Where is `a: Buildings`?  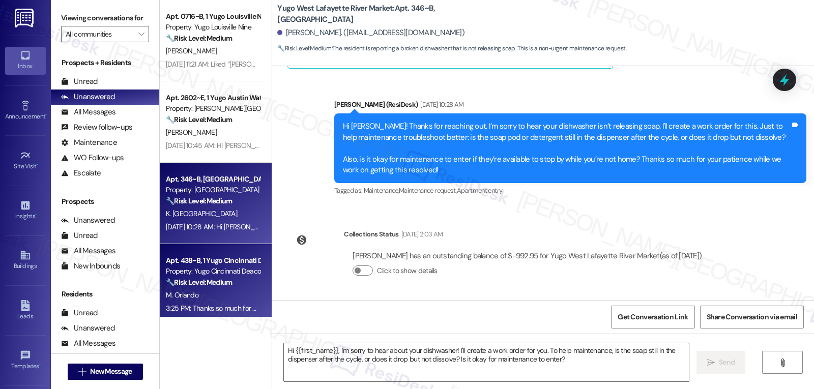 a: Buildings is located at coordinates (25, 261).